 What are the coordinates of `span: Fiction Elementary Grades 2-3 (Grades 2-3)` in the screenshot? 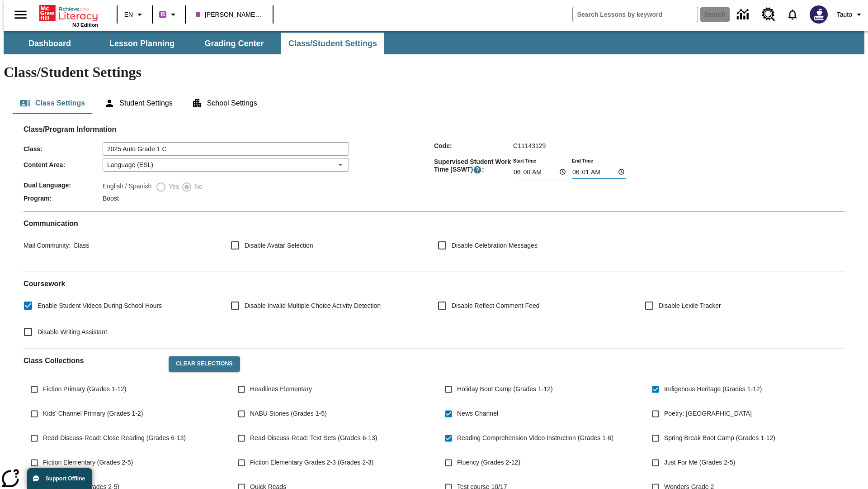 It's located at (311, 462).